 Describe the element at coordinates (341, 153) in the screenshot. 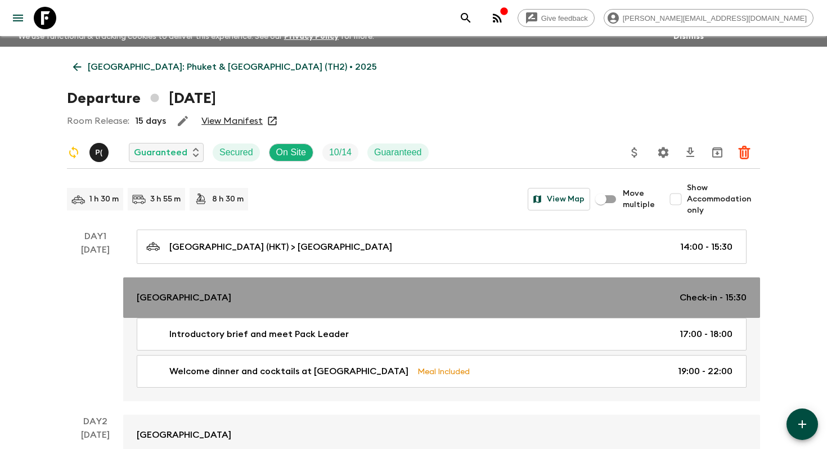

I see `p: 10 / 14` at that location.